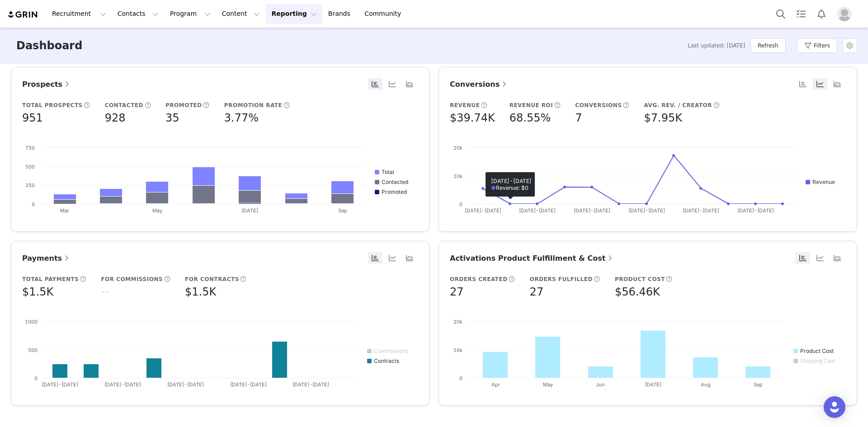 Image resolution: width=868 pixels, height=427 pixels. Describe the element at coordinates (50, 279) in the screenshot. I see `h5: Total Payments` at that location.